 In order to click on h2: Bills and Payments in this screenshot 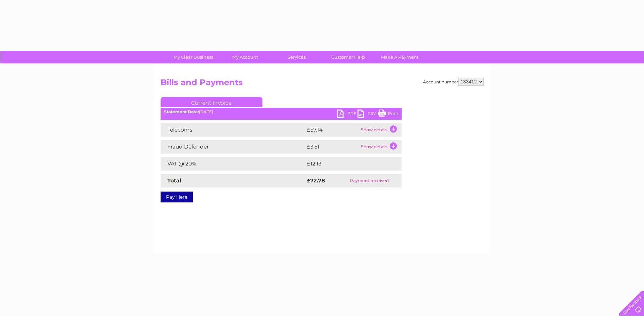, I will do `click(322, 84)`.